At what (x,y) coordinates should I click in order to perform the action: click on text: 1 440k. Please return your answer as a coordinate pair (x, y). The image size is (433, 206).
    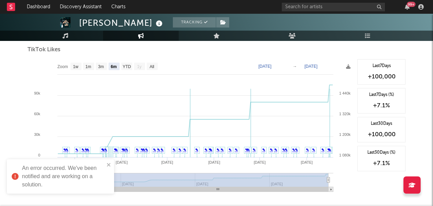
    Looking at the image, I should click on (345, 93).